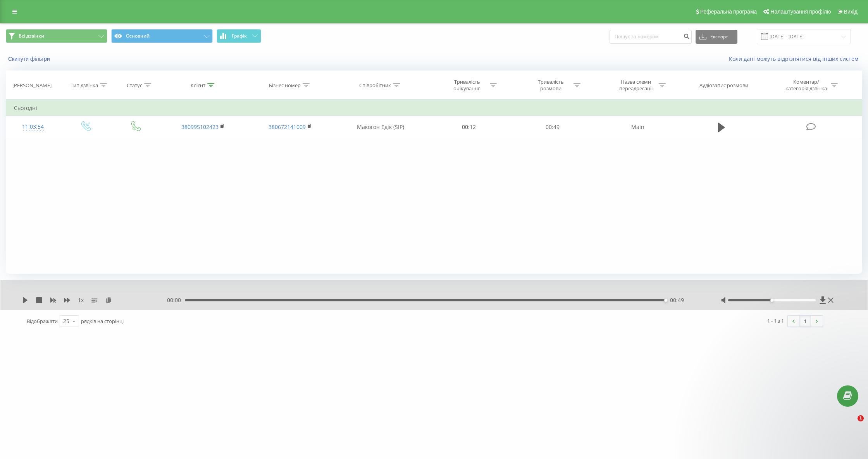 This screenshot has width=868, height=459. I want to click on button: Експорт, so click(717, 37).